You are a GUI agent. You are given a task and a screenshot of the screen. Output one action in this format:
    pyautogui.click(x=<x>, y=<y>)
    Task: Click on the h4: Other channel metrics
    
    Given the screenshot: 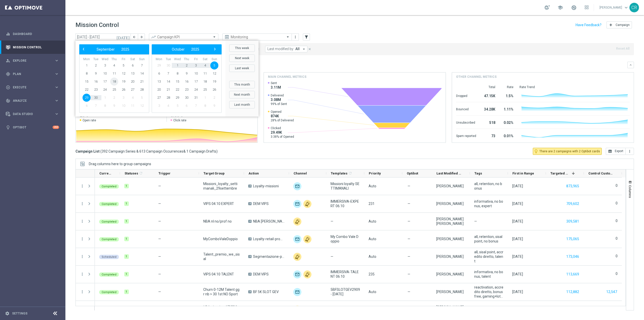 What is the action you would take?
    pyautogui.click(x=477, y=77)
    